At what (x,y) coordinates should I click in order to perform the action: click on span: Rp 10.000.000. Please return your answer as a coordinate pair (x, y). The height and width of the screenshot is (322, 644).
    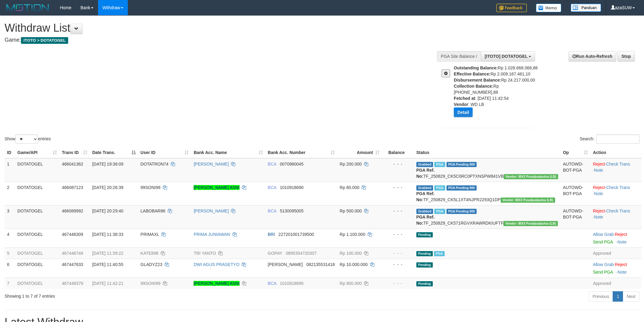
    Looking at the image, I should click on (353, 265).